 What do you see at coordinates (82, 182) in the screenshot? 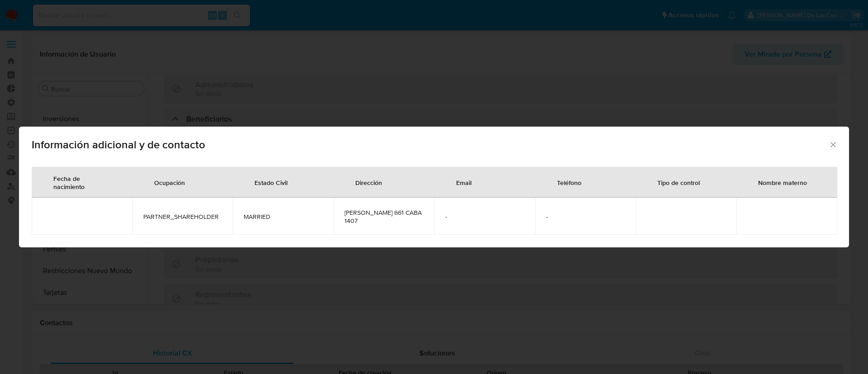
I see `div: Fecha de nacimiento` at bounding box center [82, 182].